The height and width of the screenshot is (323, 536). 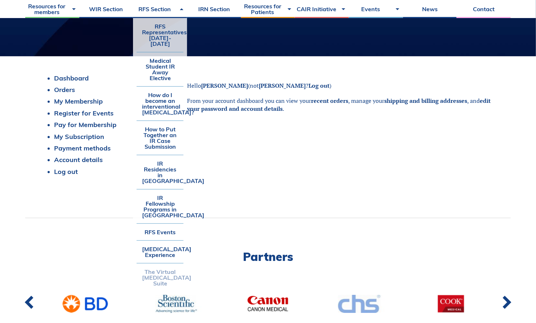 I want to click on a: RFS Events, so click(x=160, y=232).